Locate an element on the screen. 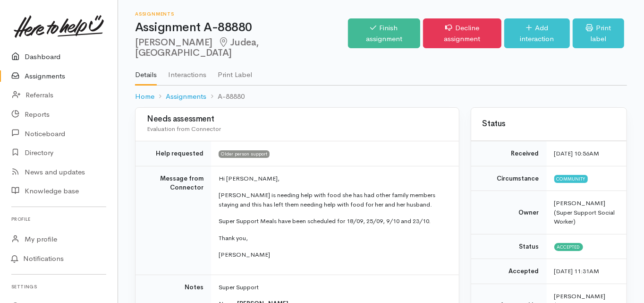 This screenshot has height=303, width=644. span: Community is located at coordinates (571, 179).